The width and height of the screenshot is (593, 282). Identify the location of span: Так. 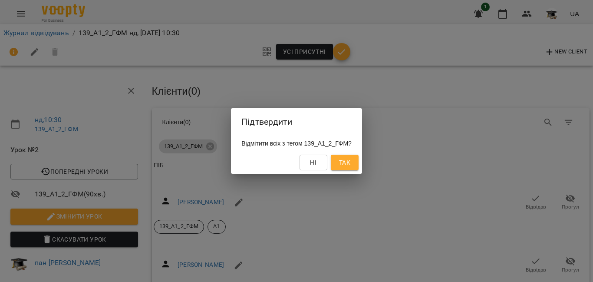
(344, 162).